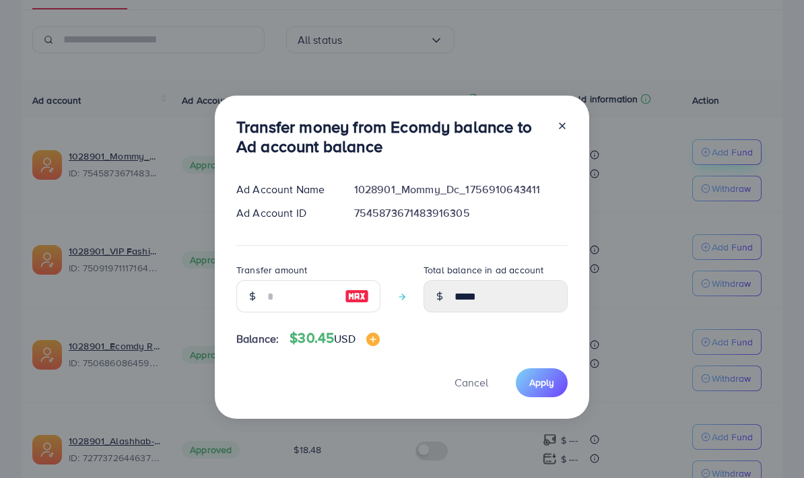  Describe the element at coordinates (271, 270) in the screenshot. I see `label: Transfer amount` at that location.